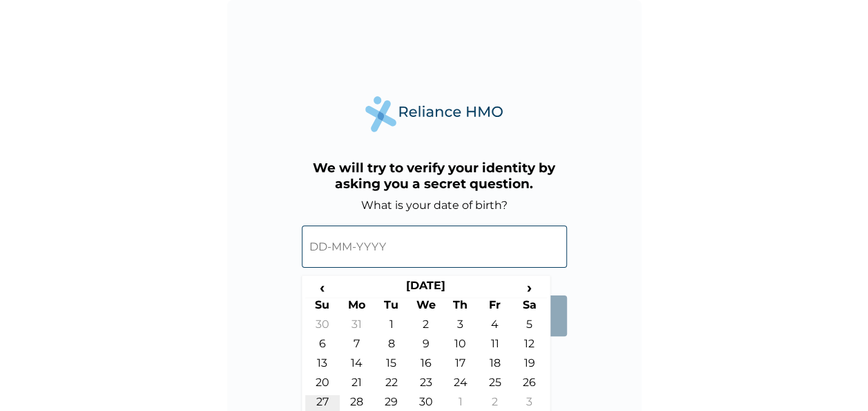  I want to click on td: 23, so click(426, 385).